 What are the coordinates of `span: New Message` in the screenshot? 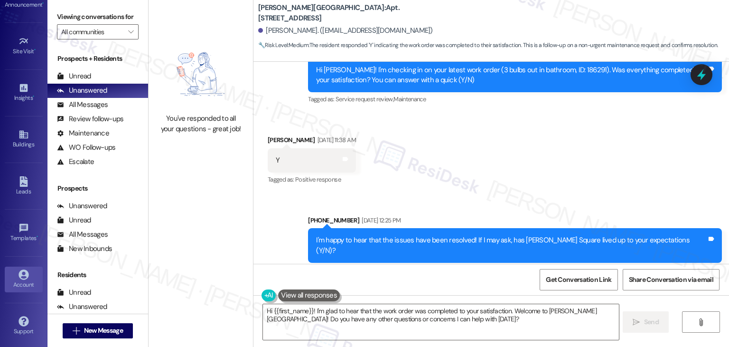 It's located at (104, 330).